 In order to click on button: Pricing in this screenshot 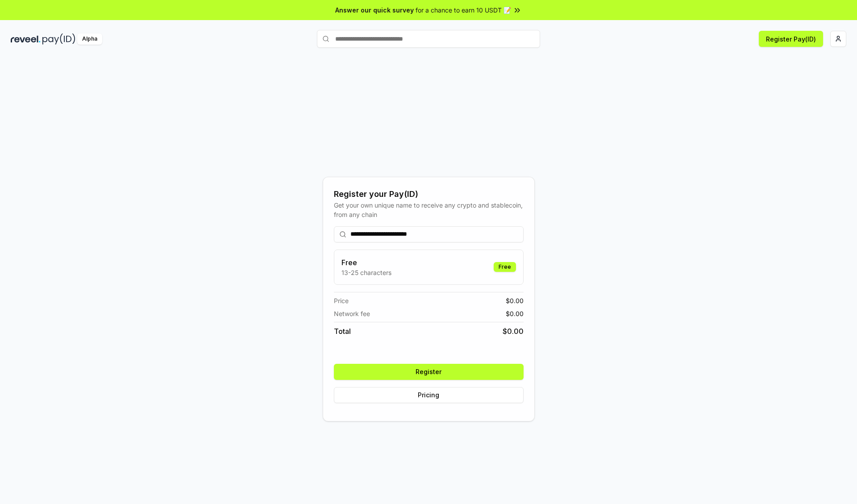, I will do `click(428, 395)`.